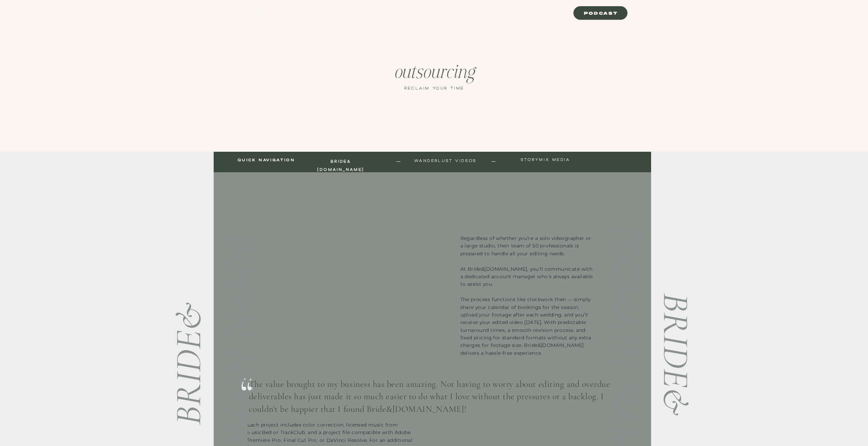 The height and width of the screenshot is (446, 868). What do you see at coordinates (266, 161) in the screenshot?
I see `nav: quick navigation` at bounding box center [266, 161].